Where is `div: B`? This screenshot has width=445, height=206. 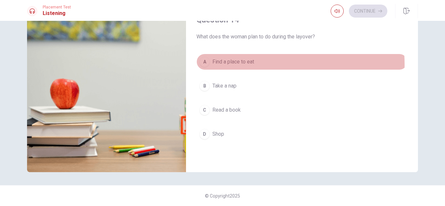 div: B is located at coordinates (205, 86).